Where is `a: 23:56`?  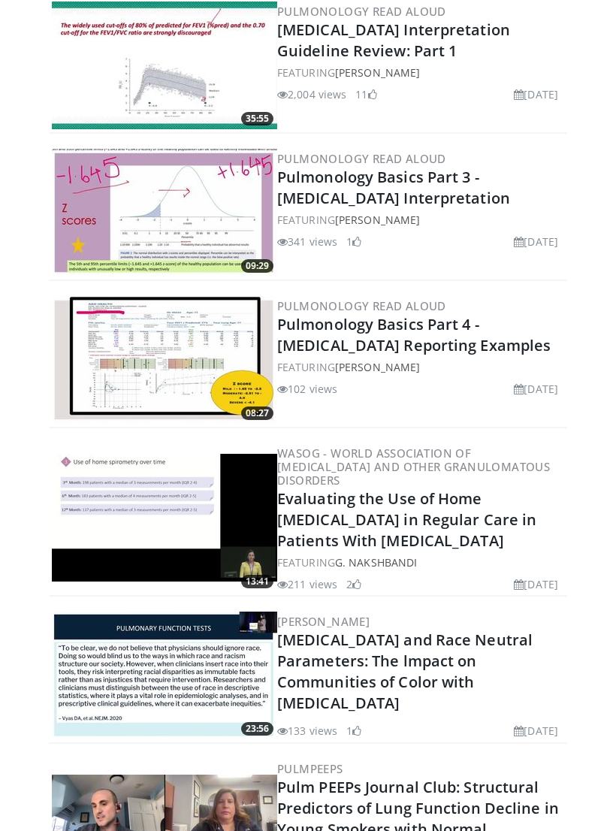
a: 23:56 is located at coordinates (164, 676).